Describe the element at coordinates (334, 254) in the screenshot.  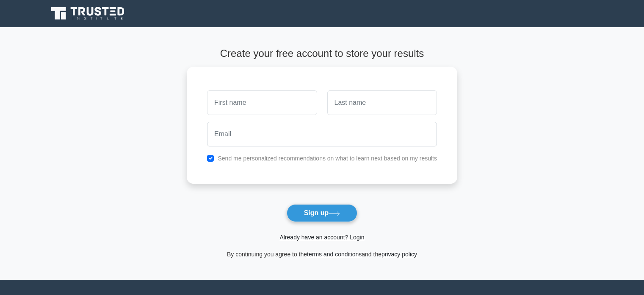
I see `a: terms and conditions` at that location.